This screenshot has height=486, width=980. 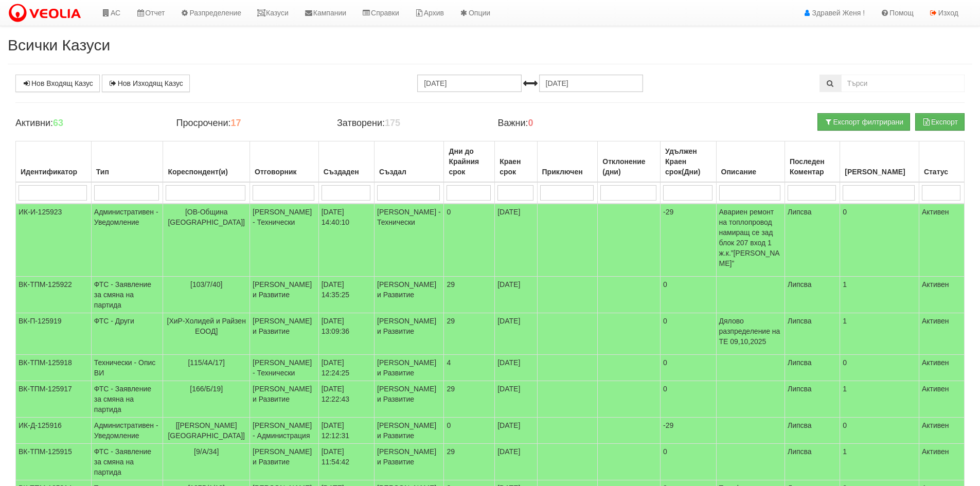 What do you see at coordinates (629, 166) in the screenshot?
I see `div: Отклонение (дни)` at bounding box center [629, 166].